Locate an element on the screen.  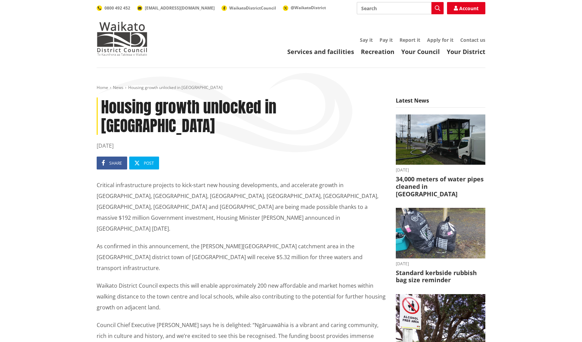
a: 0800 492 452 is located at coordinates (113, 8).